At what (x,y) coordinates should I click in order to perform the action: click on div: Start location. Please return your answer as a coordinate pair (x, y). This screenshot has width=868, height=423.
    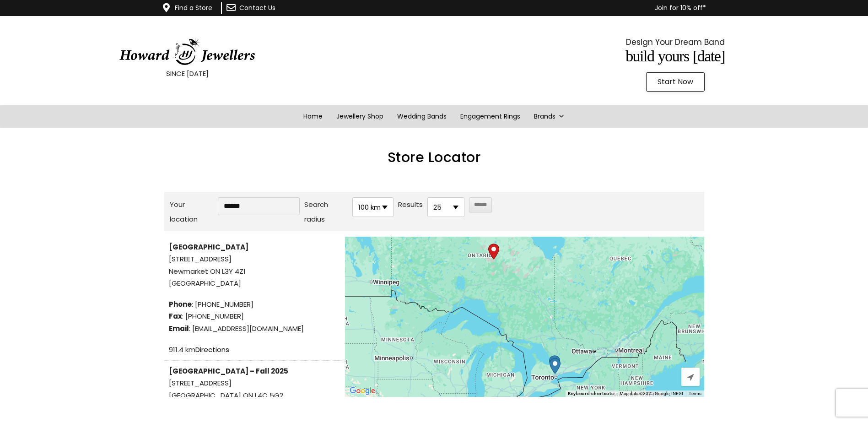
    Looking at the image, I should click on (493, 251).